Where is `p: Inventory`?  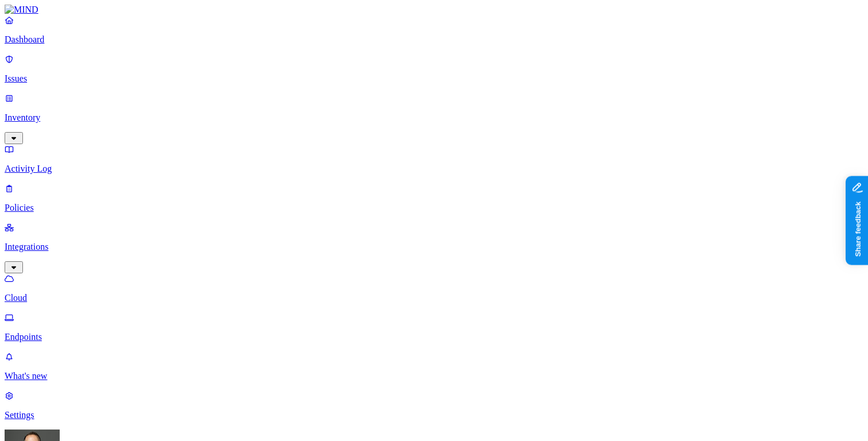
p: Inventory is located at coordinates (434, 118).